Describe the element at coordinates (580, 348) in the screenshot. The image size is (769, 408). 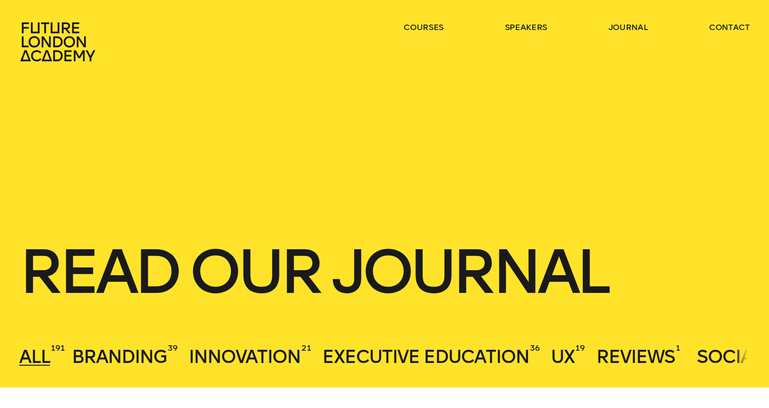
I see `sup: 19` at that location.